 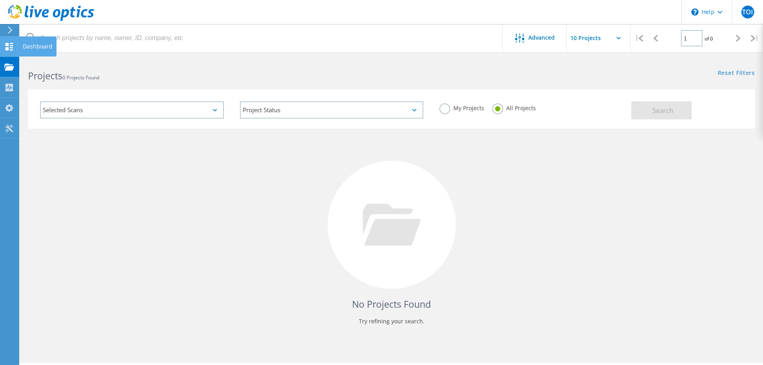 What do you see at coordinates (51, 20) in the screenshot?
I see `a: Live Optics Dashboard` at bounding box center [51, 20].